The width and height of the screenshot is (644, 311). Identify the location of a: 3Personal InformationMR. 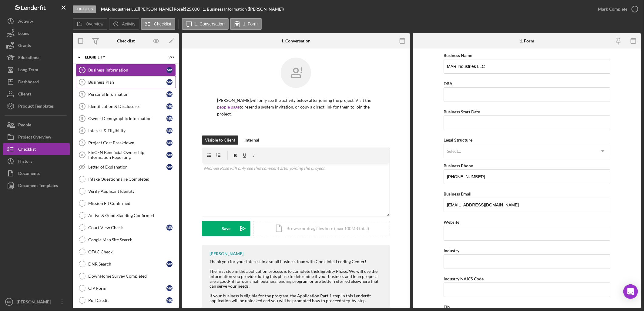
(126, 94).